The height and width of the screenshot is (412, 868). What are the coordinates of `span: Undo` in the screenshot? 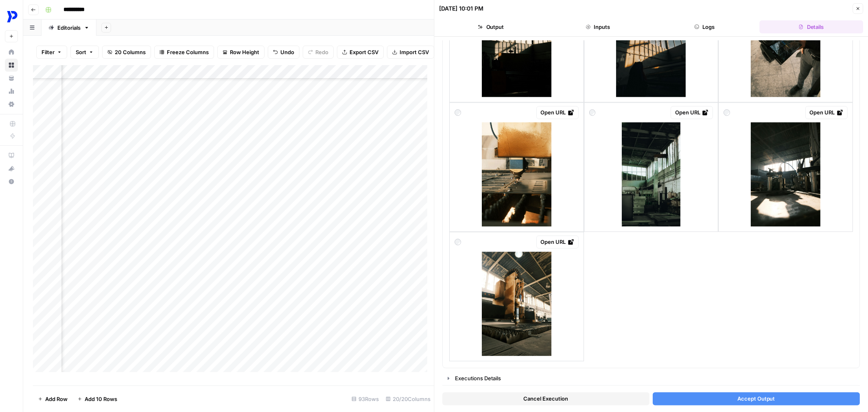 It's located at (287, 52).